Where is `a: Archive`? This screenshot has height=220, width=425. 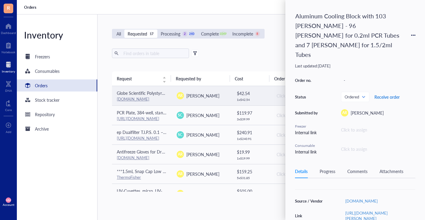 a: Archive is located at coordinates (57, 129).